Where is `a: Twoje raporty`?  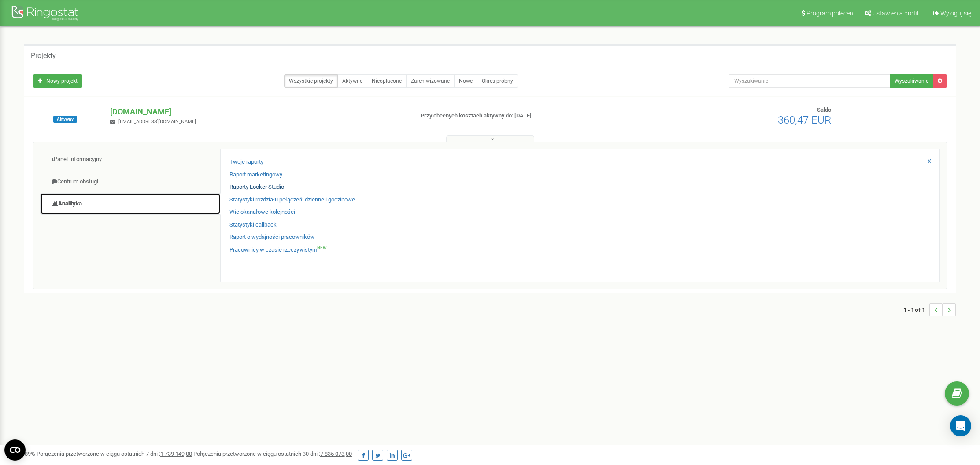 a: Twoje raporty is located at coordinates (247, 162).